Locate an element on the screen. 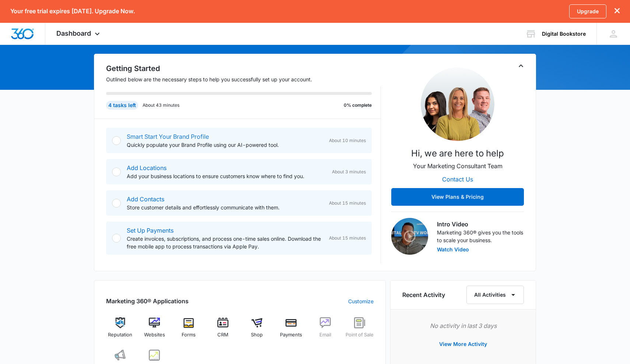 Image resolution: width=630 pixels, height=364 pixels. div: 4 tasks left is located at coordinates (122, 105).